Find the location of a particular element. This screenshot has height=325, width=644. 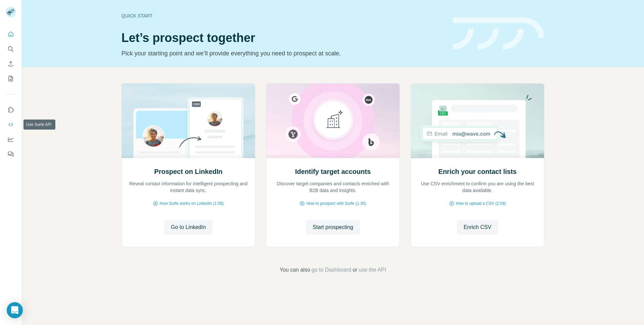

span: How to prospect with Surfe (1:30) is located at coordinates (336, 204).